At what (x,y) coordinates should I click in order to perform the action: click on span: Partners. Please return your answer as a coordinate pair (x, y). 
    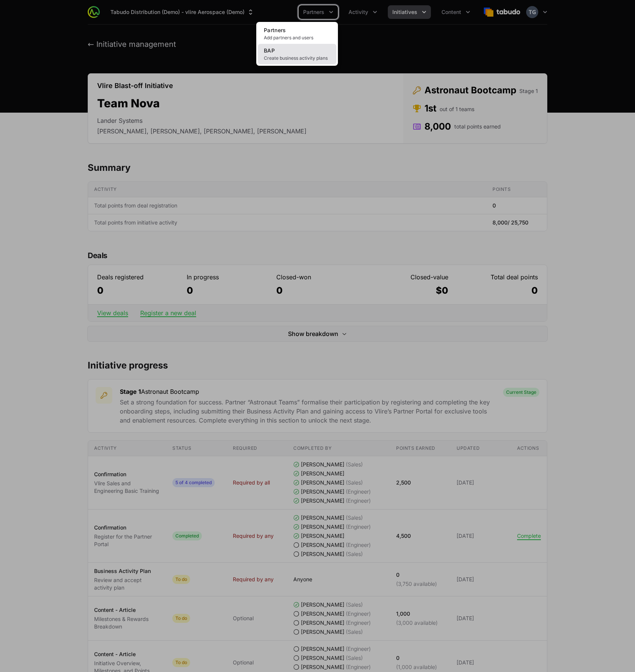
    Looking at the image, I should click on (275, 30).